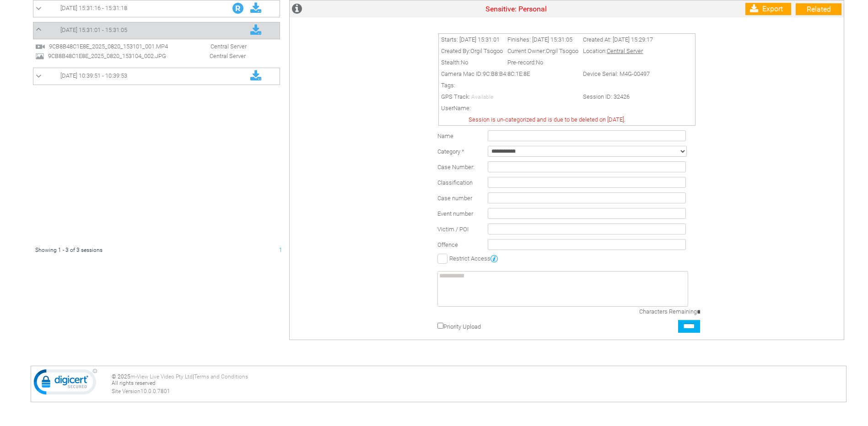  What do you see at coordinates (68, 250) in the screenshot?
I see `span: Showing 1 - 3 of 3 sessions` at bounding box center [68, 250].